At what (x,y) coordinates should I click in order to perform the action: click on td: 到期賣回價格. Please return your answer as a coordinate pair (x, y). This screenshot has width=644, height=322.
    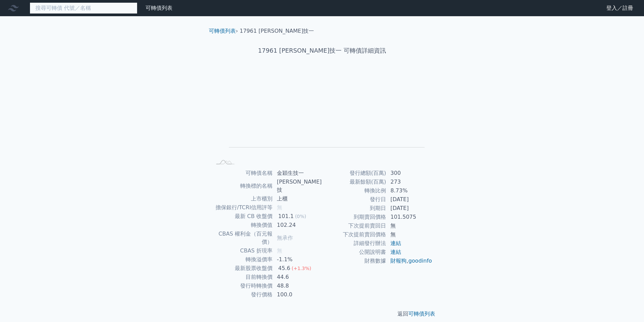
    Looking at the image, I should click on (354, 217).